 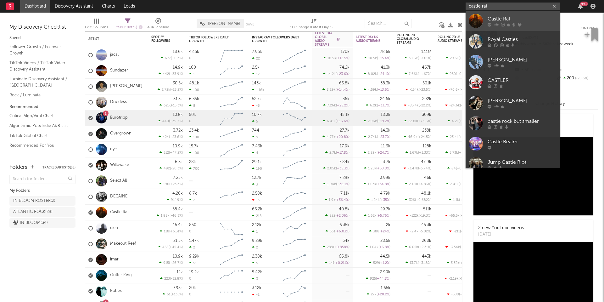 I want to click on span: 2.74k, so click(x=373, y=137).